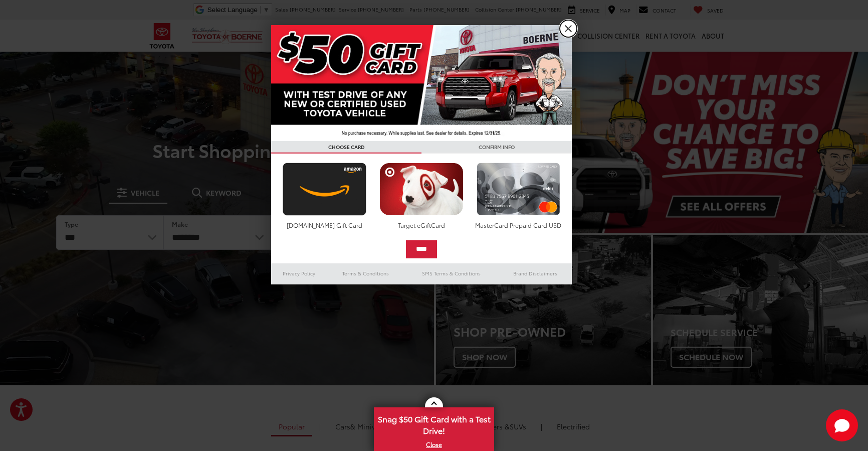 This screenshot has height=451, width=868. Describe the element at coordinates (346, 147) in the screenshot. I see `h3: CHOOSE CARD` at that location.